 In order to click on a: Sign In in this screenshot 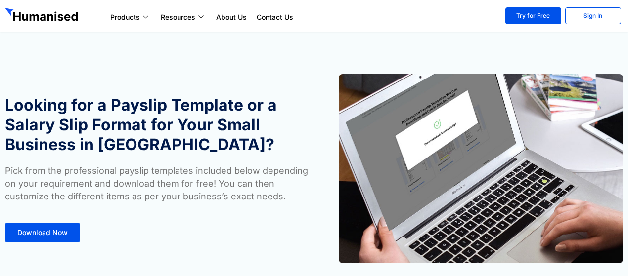, I will do `click(593, 16)`.